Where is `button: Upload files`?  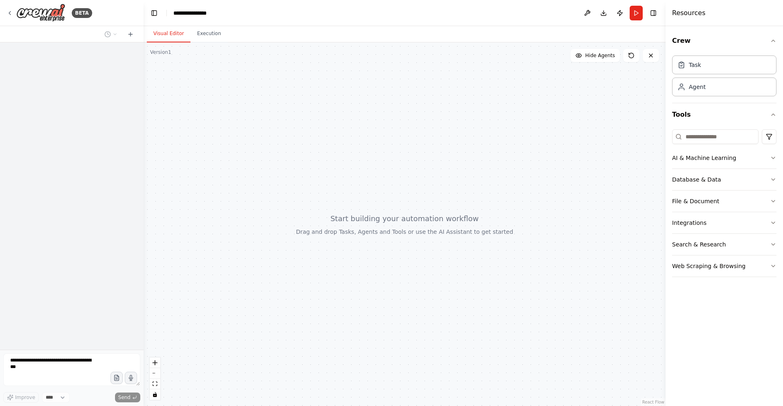 button: Upload files is located at coordinates (117, 378).